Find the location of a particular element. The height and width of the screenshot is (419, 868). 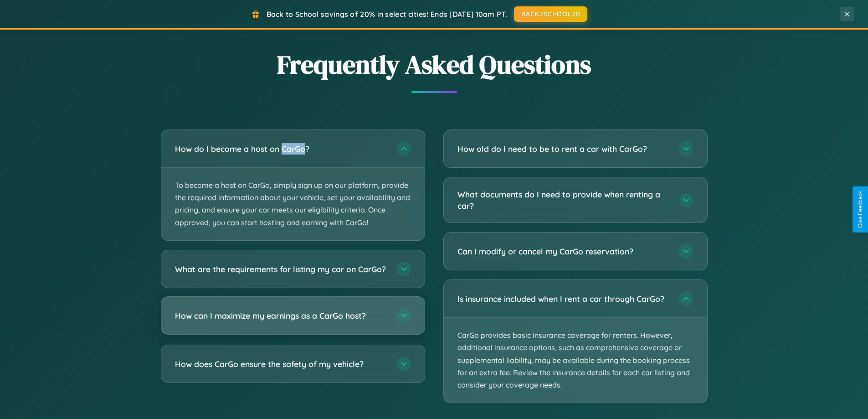

h2: Frequently Asked Questions is located at coordinates (434, 64).